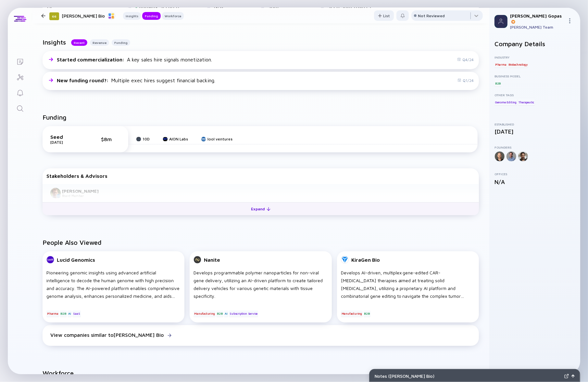 The width and height of the screenshot is (588, 382). What do you see at coordinates (20, 61) in the screenshot?
I see `a: Lists` at bounding box center [20, 61].